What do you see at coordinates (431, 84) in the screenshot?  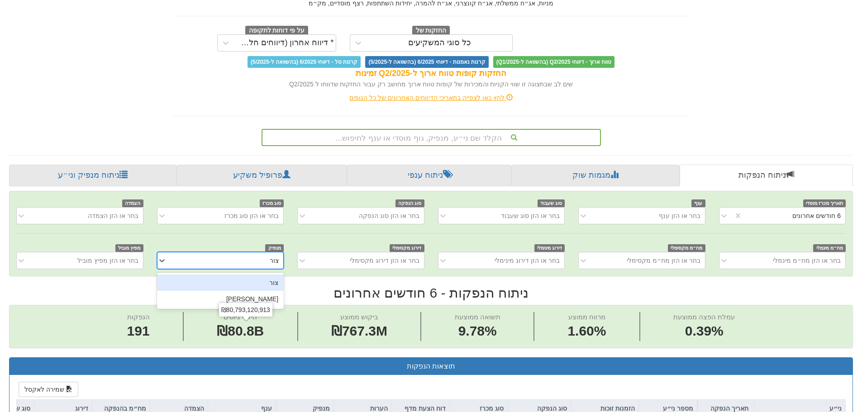 I see `div: שים לב שבתצוגה זו שווי הקניות והמכירות של קופות טווח ארוך מחושב רק עבור החזקות שדווחו ל Q2/2025` at bounding box center [431, 84].